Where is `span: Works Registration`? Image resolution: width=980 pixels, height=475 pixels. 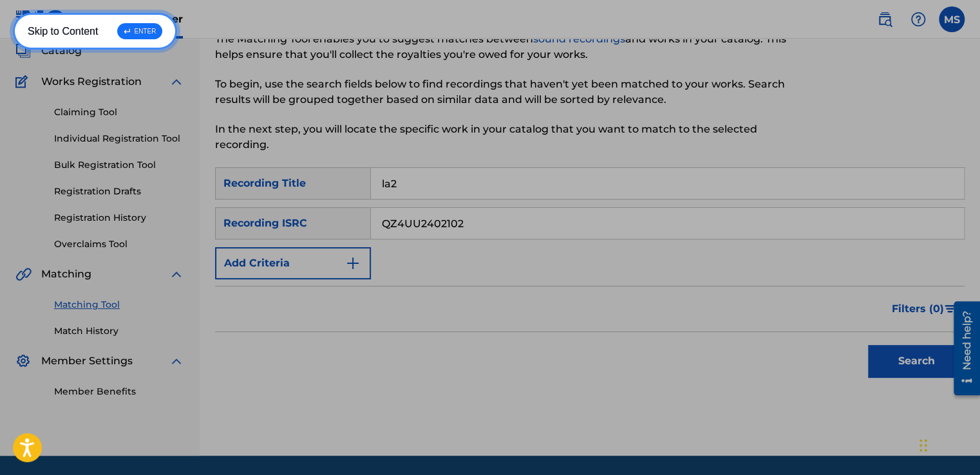
span: Works Registration is located at coordinates (91, 82).